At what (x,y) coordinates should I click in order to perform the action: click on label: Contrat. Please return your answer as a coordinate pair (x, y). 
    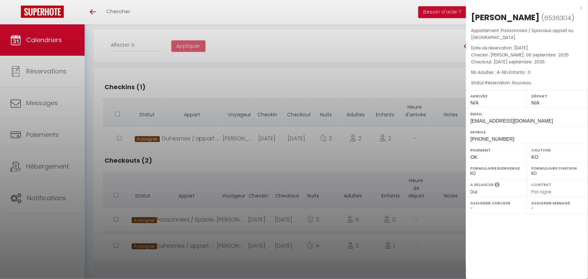
    Looking at the image, I should click on (542, 184).